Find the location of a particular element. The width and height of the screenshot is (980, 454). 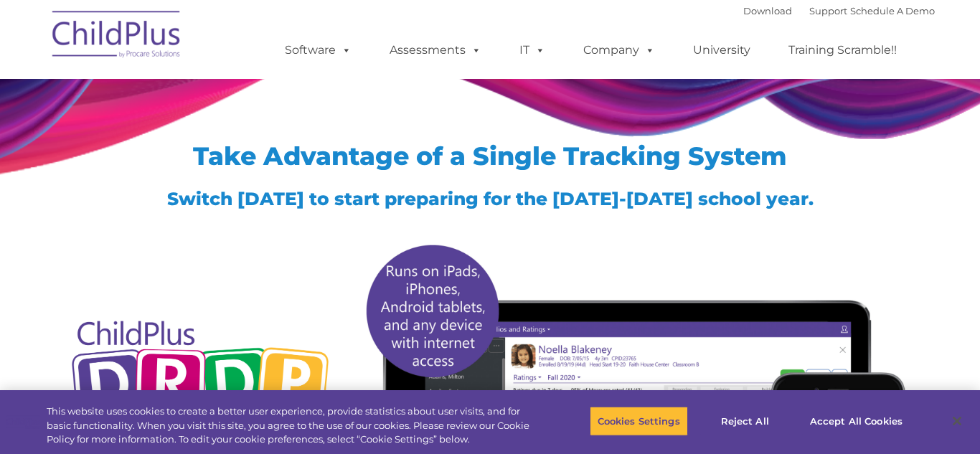

span: Take Advantage of a Single Tracking System is located at coordinates (490, 156).